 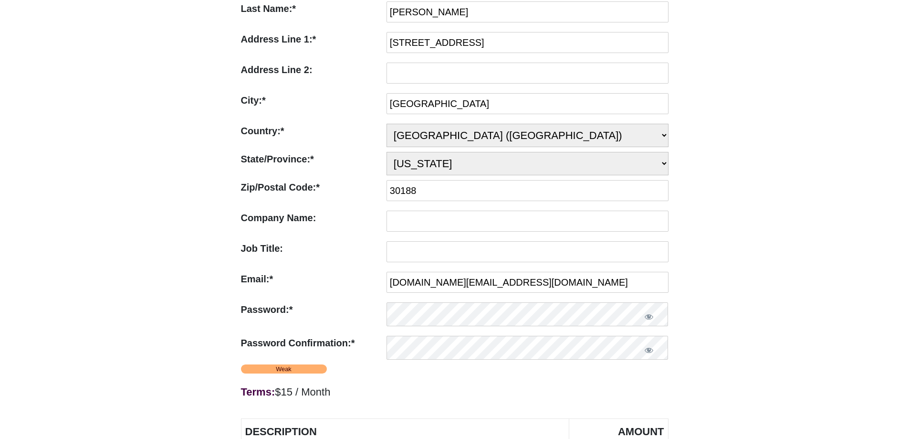 What do you see at coordinates (258, 391) in the screenshot?
I see `strong: Terms:` at bounding box center [258, 391].